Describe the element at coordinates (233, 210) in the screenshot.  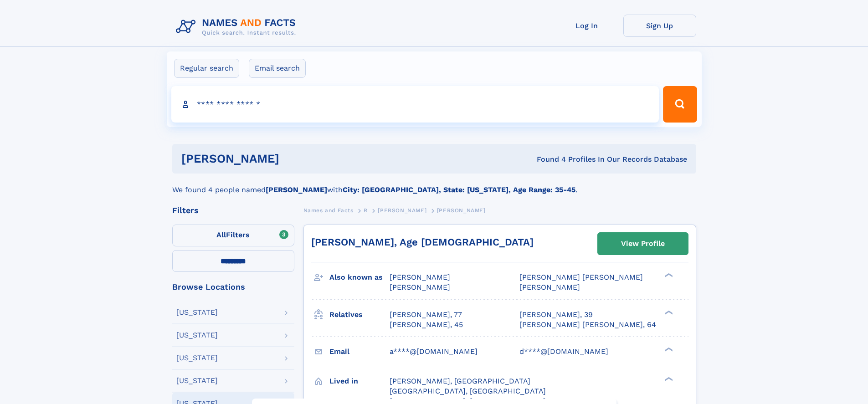
I see `div: Filters` at that location.